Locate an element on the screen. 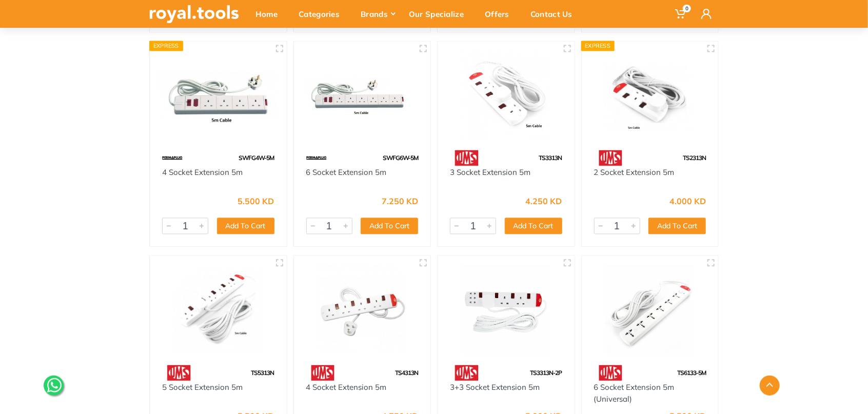 This screenshot has width=868, height=414. a: 2 Socket Extension 5m is located at coordinates (634, 173).